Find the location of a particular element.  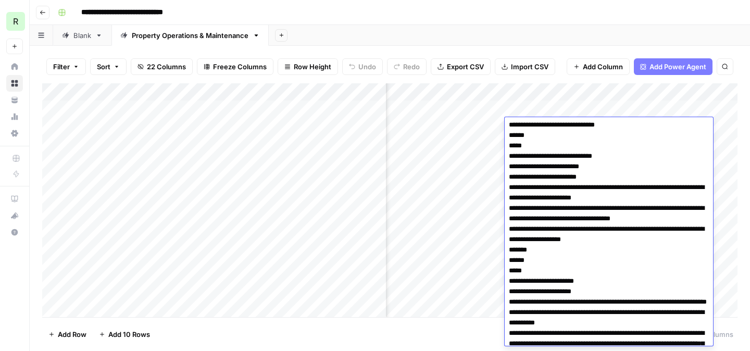

a: AirOps Academy is located at coordinates (15, 199).